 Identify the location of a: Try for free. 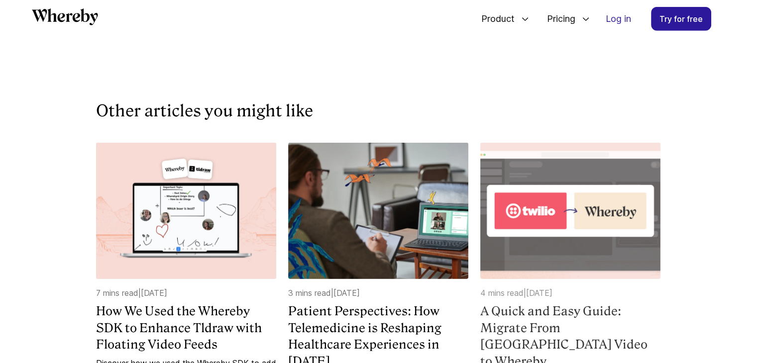
(681, 19).